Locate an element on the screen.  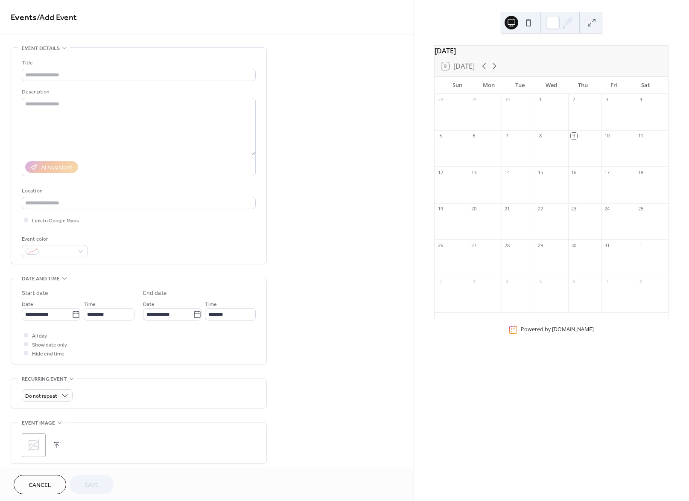
div: Title is located at coordinates (138, 63).